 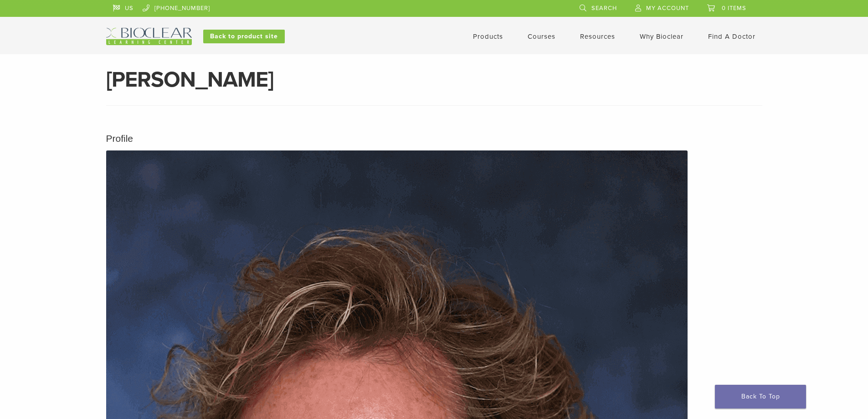 I want to click on span: Search, so click(x=604, y=8).